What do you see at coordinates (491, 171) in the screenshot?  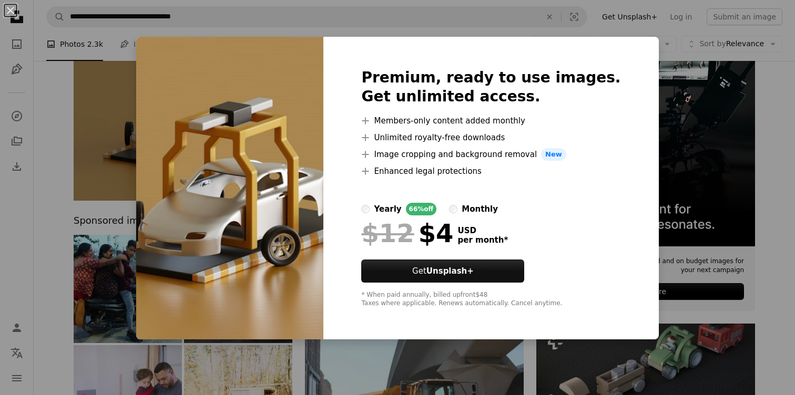 I see `li: Enhanced legal protections` at bounding box center [491, 171].